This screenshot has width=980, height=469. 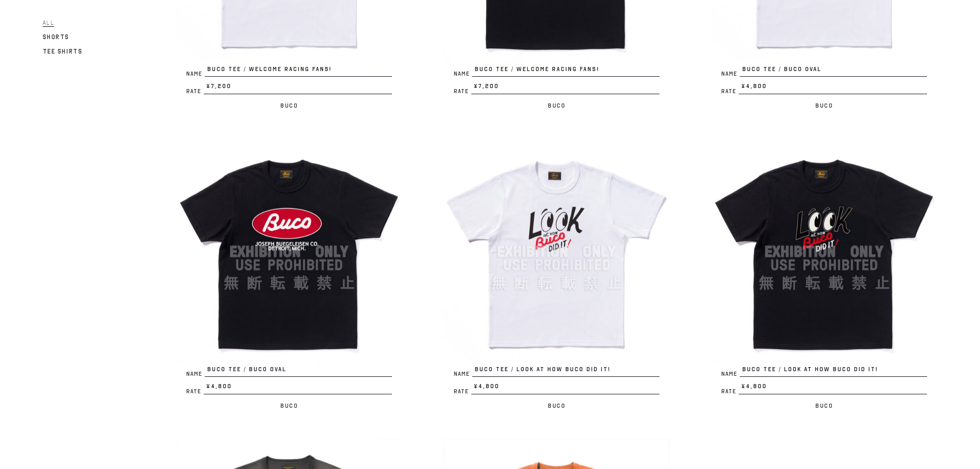 What do you see at coordinates (56, 37) in the screenshot?
I see `span: Shorts` at bounding box center [56, 37].